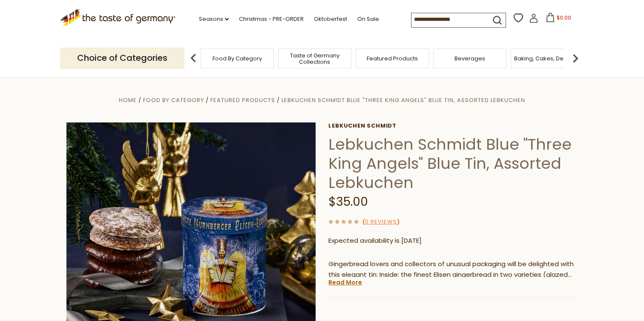 The image size is (644, 321). Describe the element at coordinates (404, 100) in the screenshot. I see `span: Lebkuchen Schmidt Blue "Three King Angels" Blue Tin, Assorted Lebkuchen` at that location.